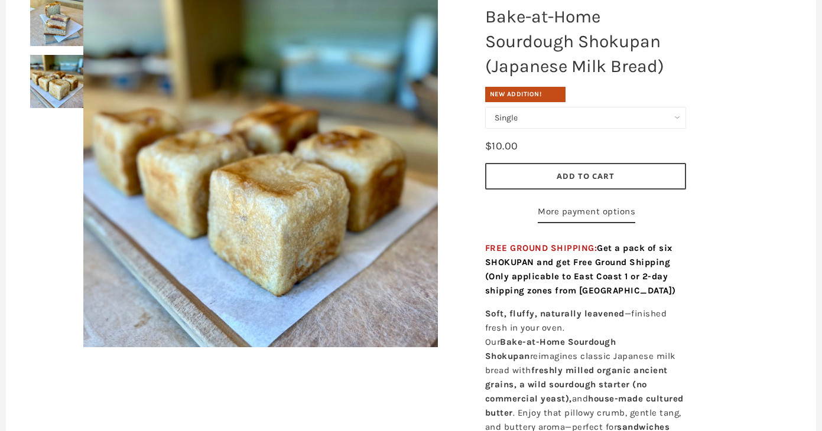 The image size is (822, 431). What do you see at coordinates (502, 146) in the screenshot?
I see `div: $10.00` at bounding box center [502, 146].